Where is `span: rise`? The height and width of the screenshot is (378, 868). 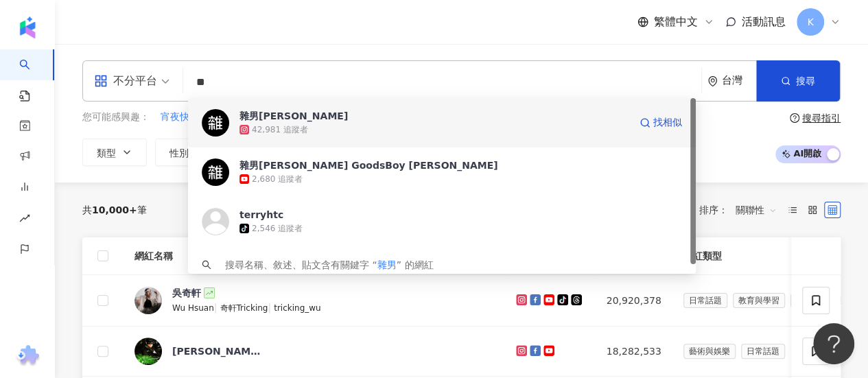 span: rise is located at coordinates (24, 219).